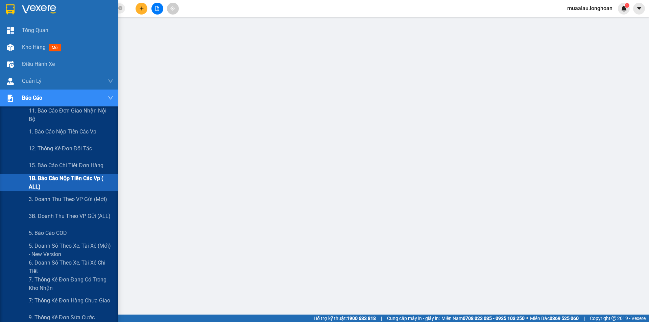  What do you see at coordinates (361, 318) in the screenshot?
I see `strong: 1900 633 818` at bounding box center [361, 318].